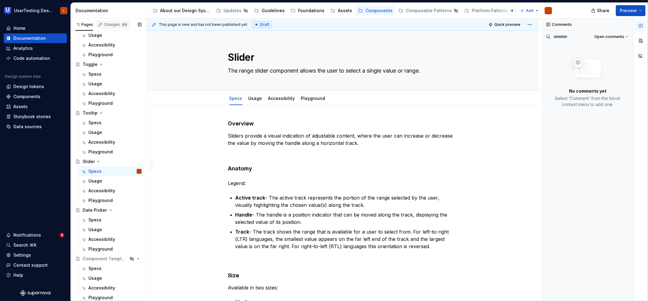  I want to click on div: Guidelines, so click(273, 11).